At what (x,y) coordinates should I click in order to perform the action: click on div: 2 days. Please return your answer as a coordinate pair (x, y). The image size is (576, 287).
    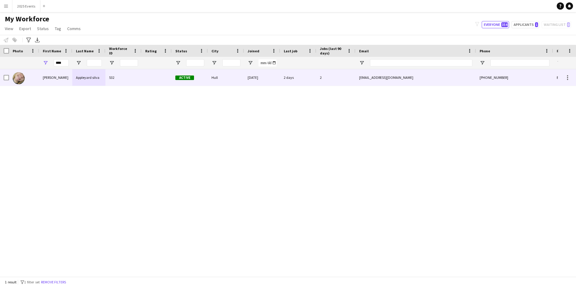
    Looking at the image, I should click on (298, 77).